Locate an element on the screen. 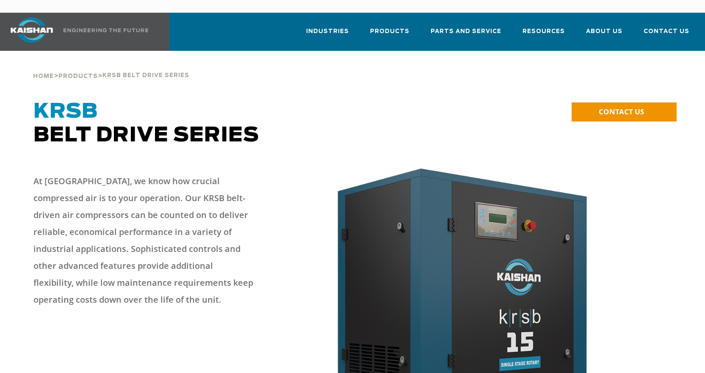 The image size is (705, 373). a: Resources is located at coordinates (544, 35).